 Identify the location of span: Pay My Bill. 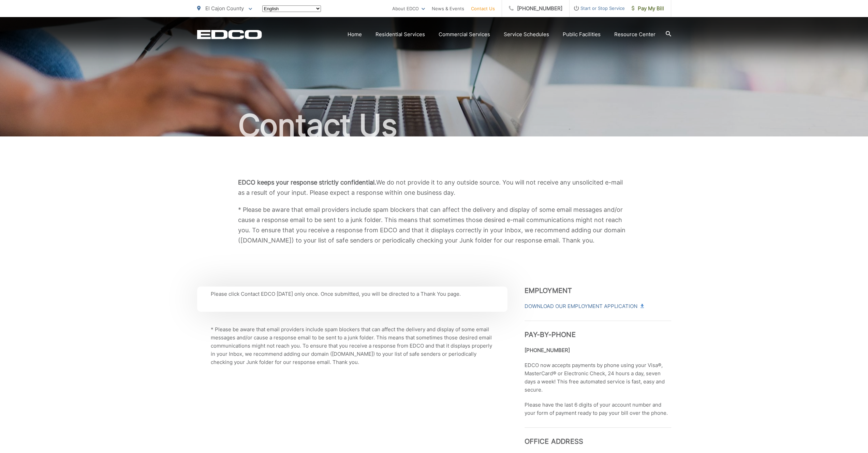
(648, 8).